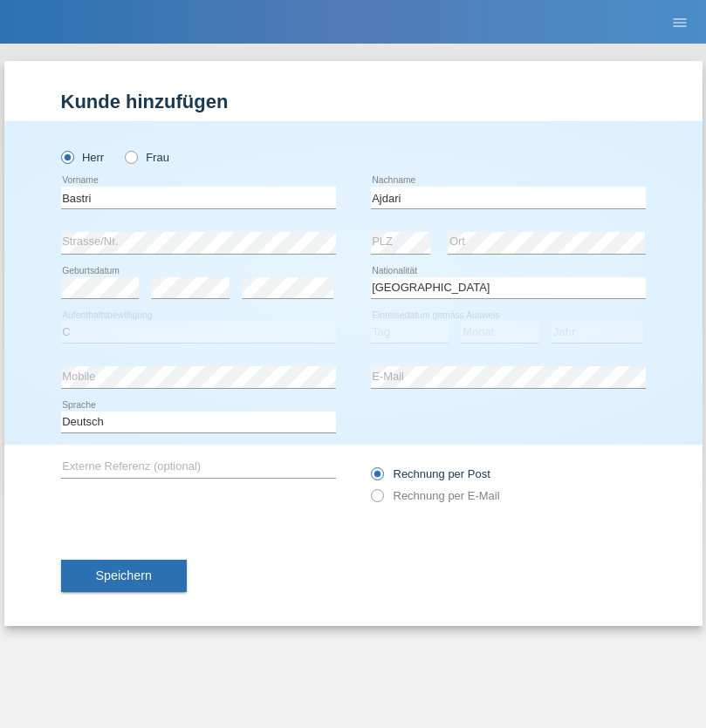 Image resolution: width=706 pixels, height=728 pixels. Describe the element at coordinates (680, 22) in the screenshot. I see `a: menu` at that location.